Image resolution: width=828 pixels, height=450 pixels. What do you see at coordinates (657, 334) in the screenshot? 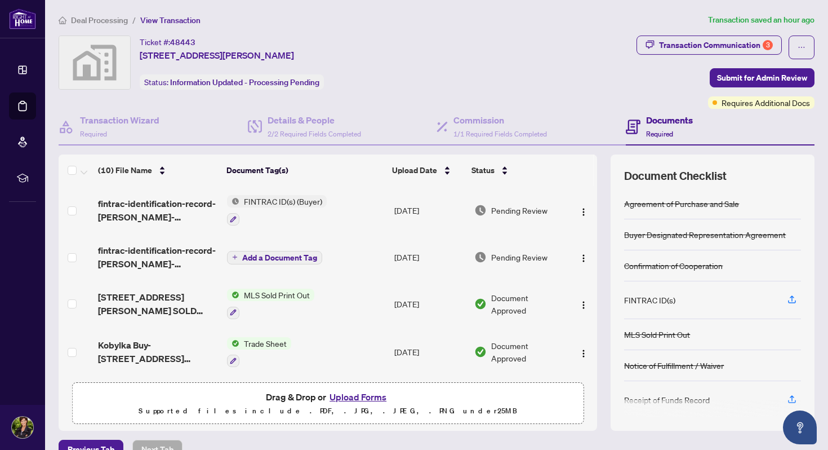
I see `div: MLS Sold Print Out` at bounding box center [657, 334].